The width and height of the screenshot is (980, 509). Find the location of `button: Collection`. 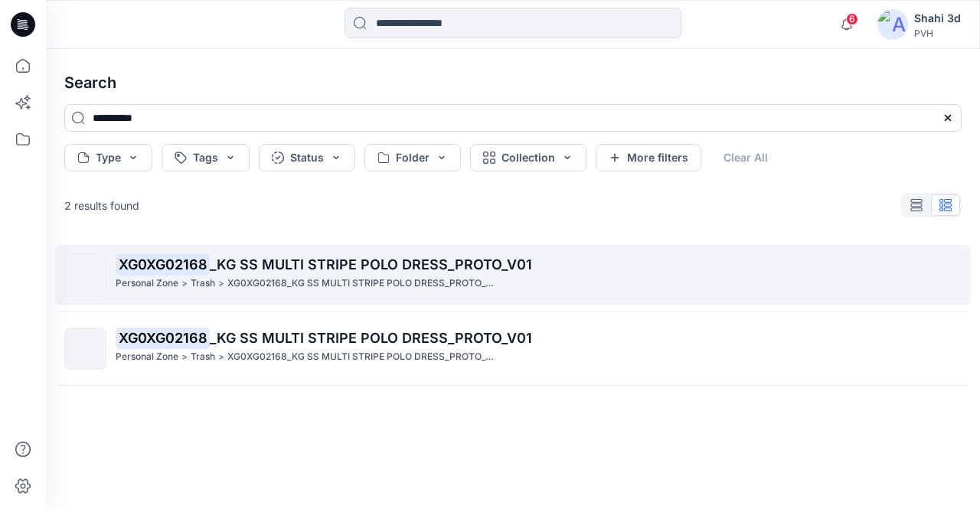

button: Collection is located at coordinates (528, 158).